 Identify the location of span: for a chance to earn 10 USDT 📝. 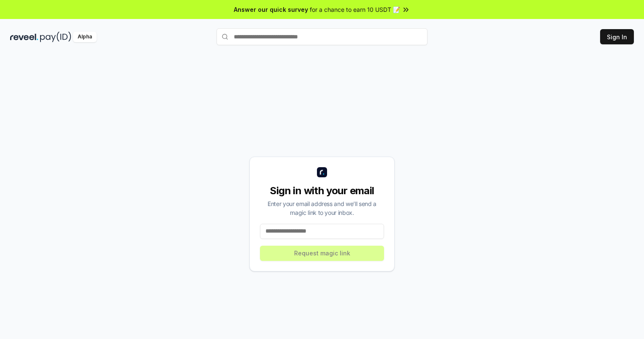
(355, 9).